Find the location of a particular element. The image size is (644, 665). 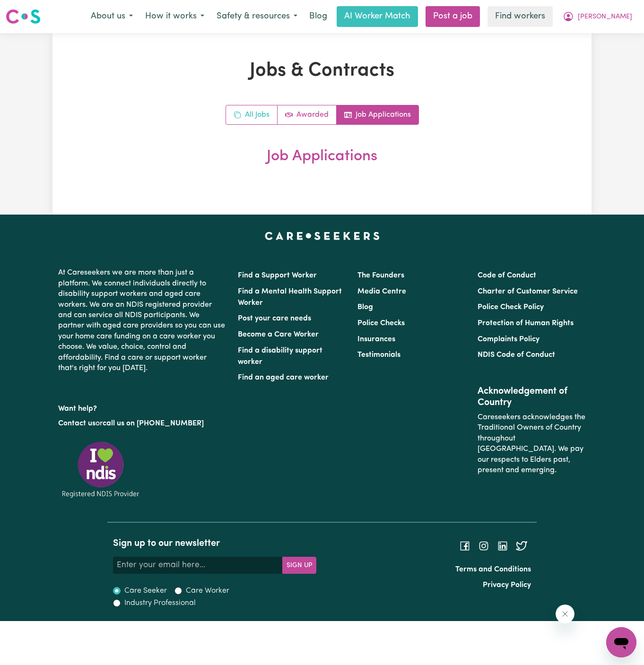

a: Find workers is located at coordinates (520, 17).